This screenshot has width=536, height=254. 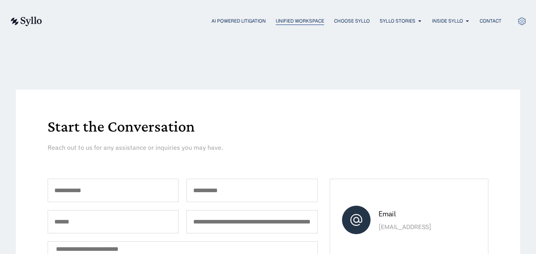 I want to click on p: Reach out to us for any assistance or inquiries you may have., so click(x=192, y=148).